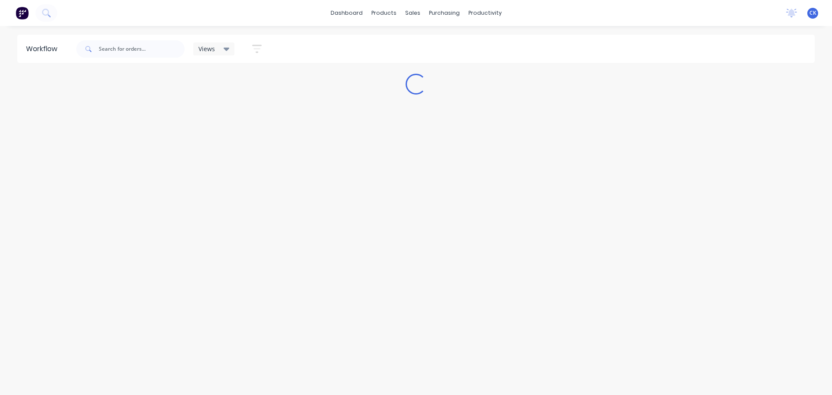  Describe the element at coordinates (207, 49) in the screenshot. I see `span: Views` at that location.